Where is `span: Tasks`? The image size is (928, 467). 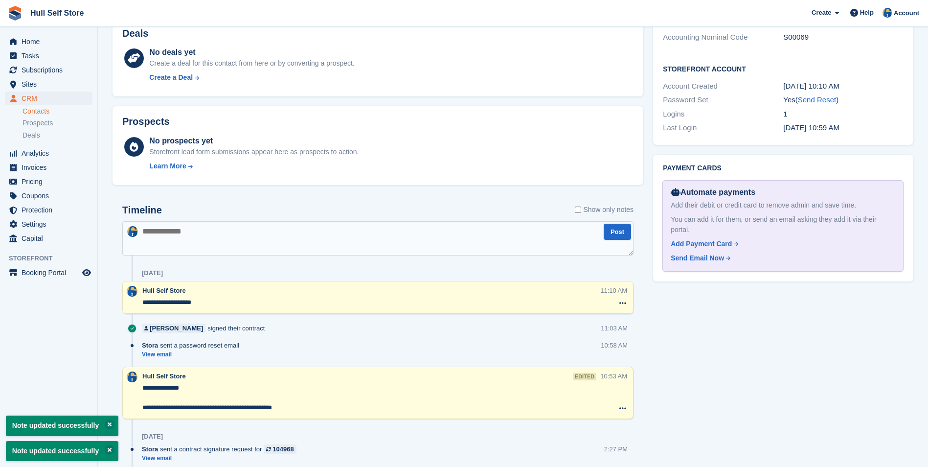
span: Tasks is located at coordinates (51, 56).